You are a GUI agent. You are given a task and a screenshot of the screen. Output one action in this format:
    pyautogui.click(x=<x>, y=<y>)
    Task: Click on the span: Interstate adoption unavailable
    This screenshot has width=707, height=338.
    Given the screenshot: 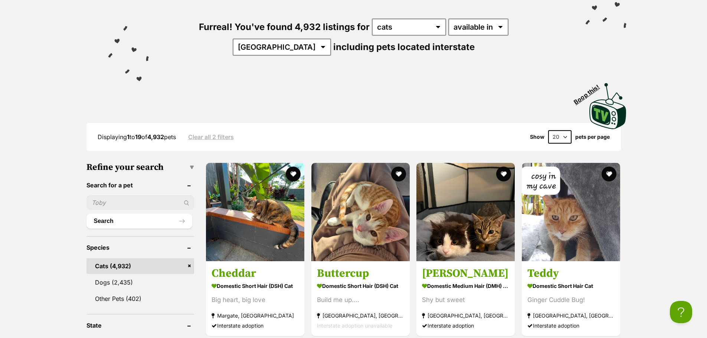 What is the action you would take?
    pyautogui.click(x=354, y=325)
    